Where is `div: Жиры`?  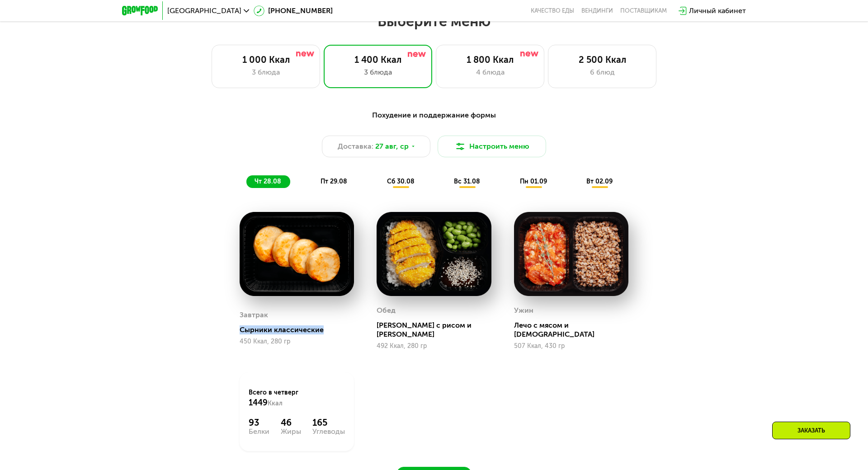
div: Жиры is located at coordinates (291, 432).